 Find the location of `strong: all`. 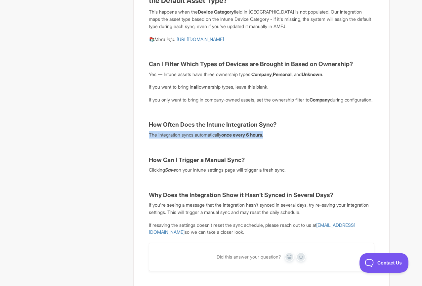

strong: all is located at coordinates (196, 87).